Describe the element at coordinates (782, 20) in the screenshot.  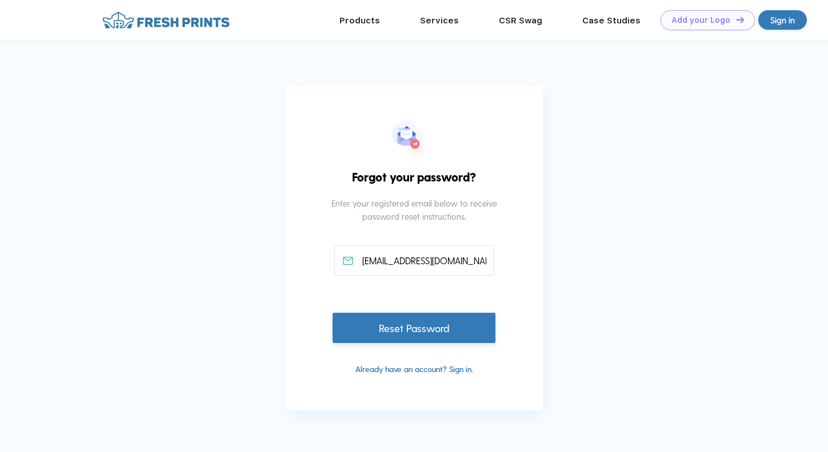
I see `div: Sign in` at that location.